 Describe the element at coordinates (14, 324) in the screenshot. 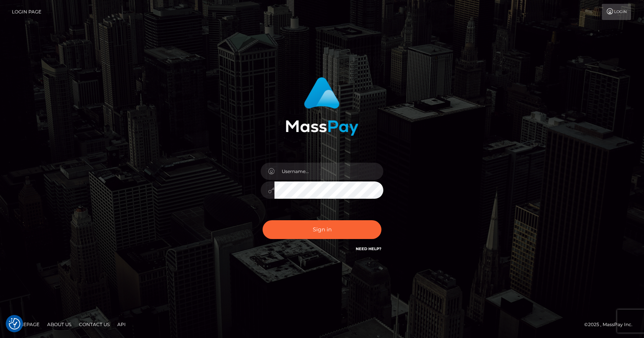

I see `button: Consent Preferences` at that location.